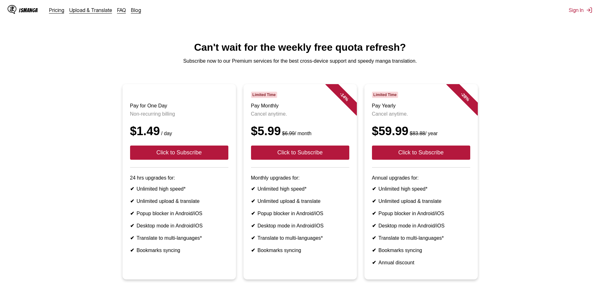 The height and width of the screenshot is (287, 600). I want to click on small: / year, so click(423, 133).